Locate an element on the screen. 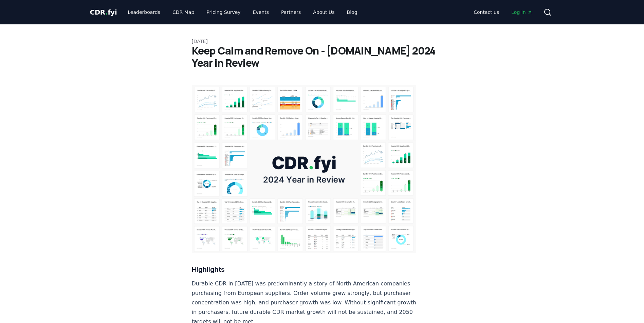 Image resolution: width=644 pixels, height=323 pixels. a: Events is located at coordinates (261, 13).